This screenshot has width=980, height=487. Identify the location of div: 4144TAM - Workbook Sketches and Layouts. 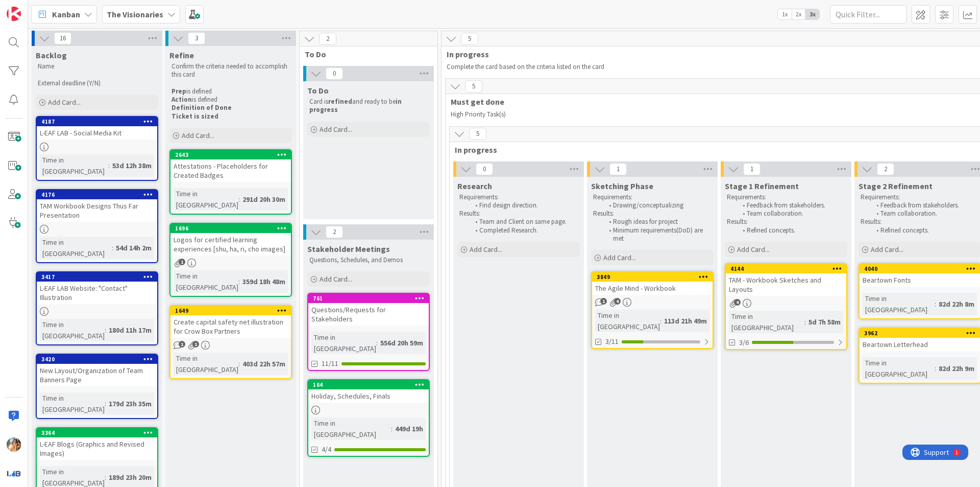
(786, 280).